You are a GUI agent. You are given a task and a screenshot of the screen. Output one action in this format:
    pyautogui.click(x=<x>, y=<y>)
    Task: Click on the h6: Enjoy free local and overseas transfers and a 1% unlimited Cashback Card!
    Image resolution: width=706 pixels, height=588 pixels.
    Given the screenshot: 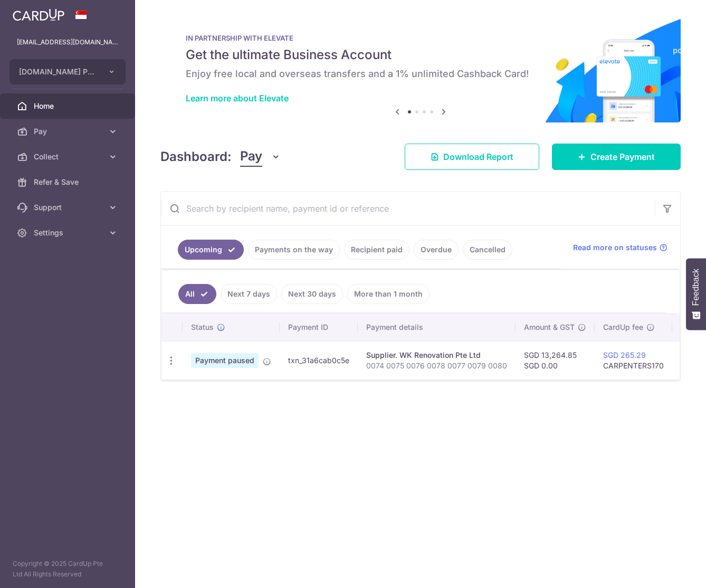 What is the action you would take?
    pyautogui.click(x=421, y=74)
    